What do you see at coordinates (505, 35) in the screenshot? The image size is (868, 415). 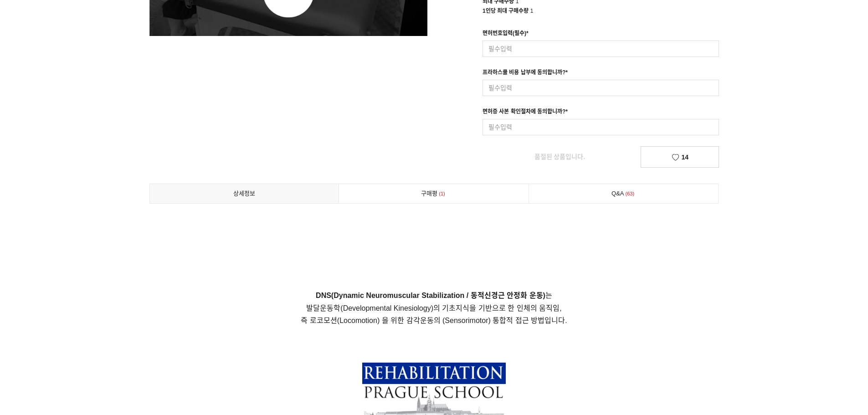 I see `div: 면허번호입력(필수)` at bounding box center [505, 35].